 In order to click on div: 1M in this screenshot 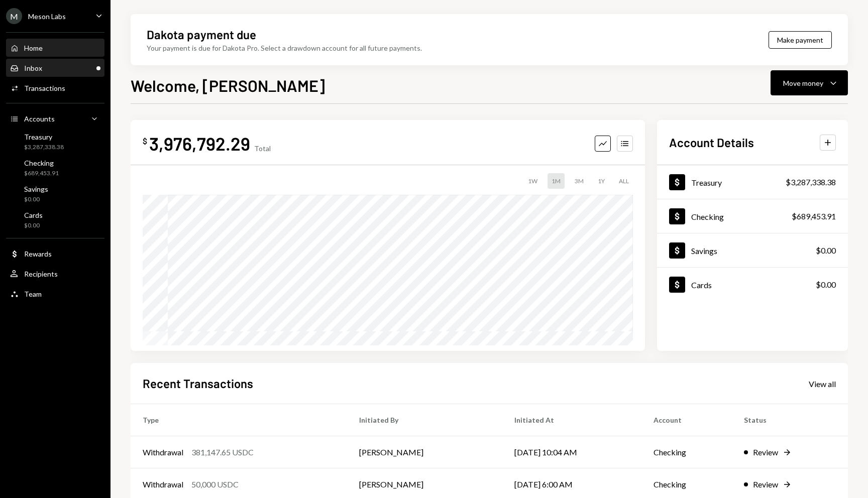, I will do `click(557, 181)`.